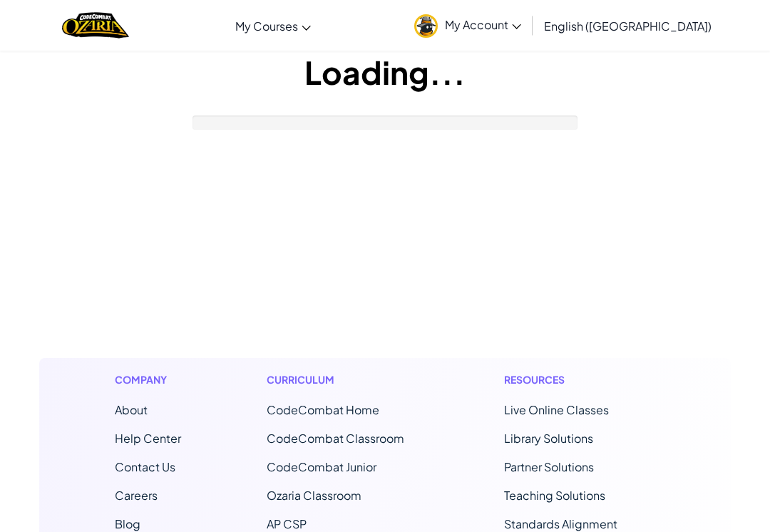 The height and width of the screenshot is (532, 770). I want to click on span: Contact Us, so click(145, 466).